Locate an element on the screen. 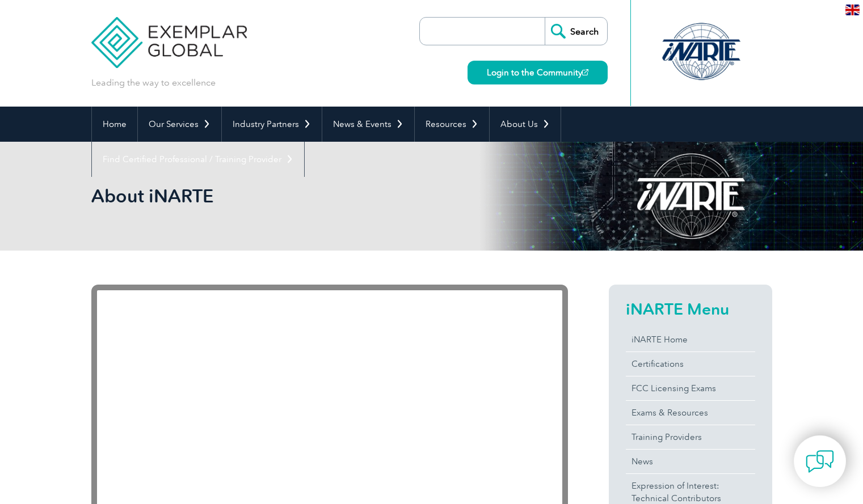 The width and height of the screenshot is (863, 504). a: About Us is located at coordinates (525, 124).